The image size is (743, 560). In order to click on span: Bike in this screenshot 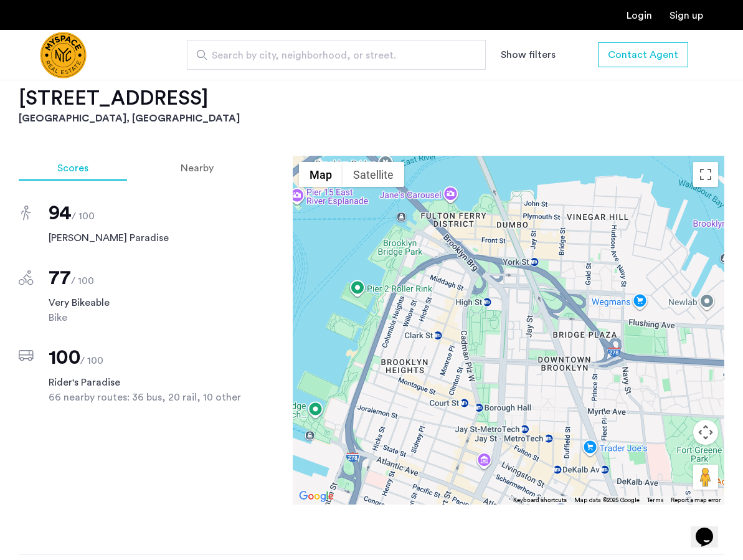, I will do `click(150, 317)`.